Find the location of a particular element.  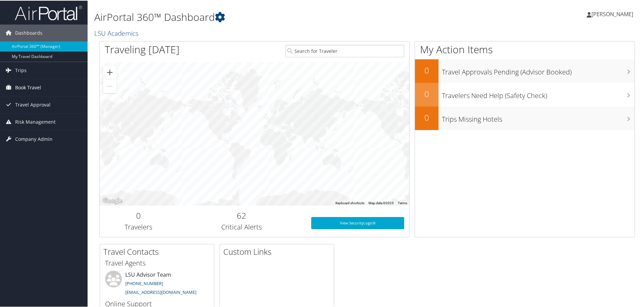

a: Open this area in Google Maps (opens a new window) is located at coordinates (113, 201).